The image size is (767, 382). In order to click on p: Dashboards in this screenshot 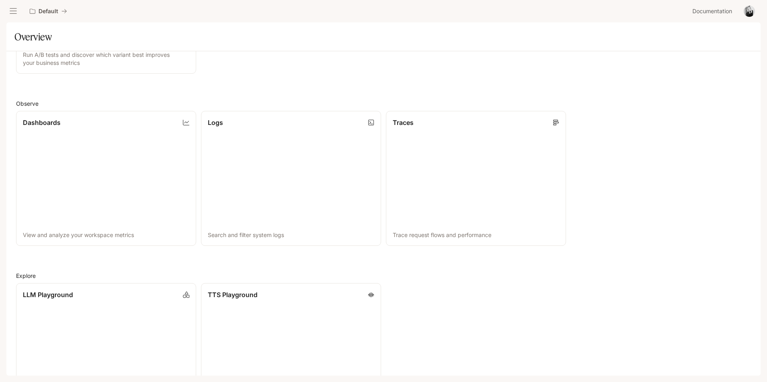, I will do `click(42, 123)`.